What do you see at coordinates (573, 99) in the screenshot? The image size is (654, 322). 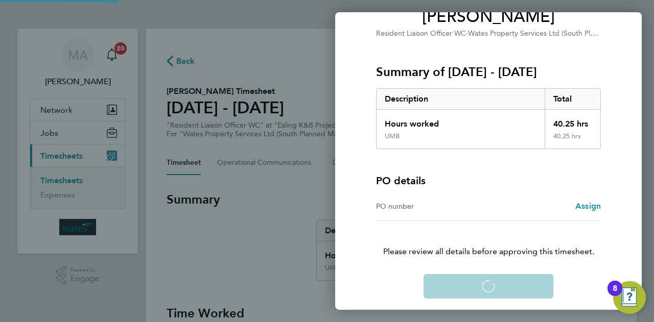 I see `div: Total` at bounding box center [573, 99].